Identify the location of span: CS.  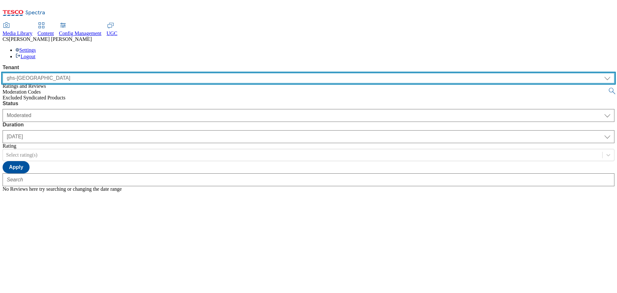
(6, 39).